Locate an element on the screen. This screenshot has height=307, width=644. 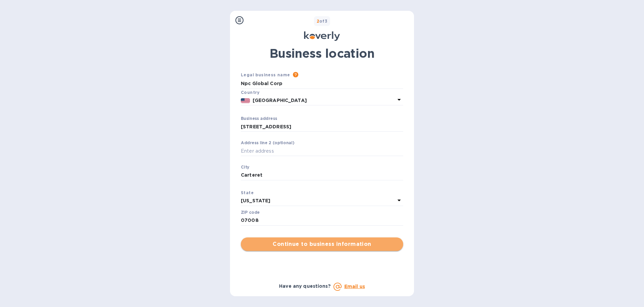
button: Continue to business information is located at coordinates (322, 244).